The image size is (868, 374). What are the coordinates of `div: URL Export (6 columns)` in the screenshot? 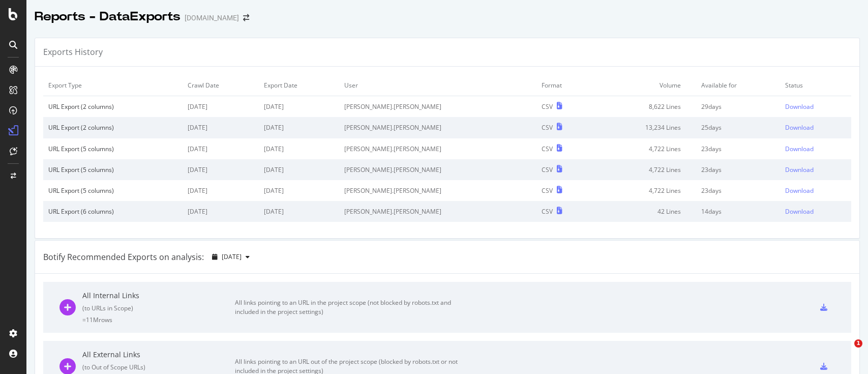 It's located at (113, 211).